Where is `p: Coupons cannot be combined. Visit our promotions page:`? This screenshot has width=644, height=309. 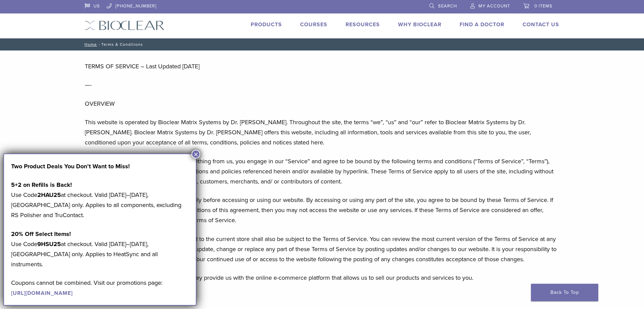 p: Coupons cannot be combined. Visit our promotions page: is located at coordinates (100, 288).